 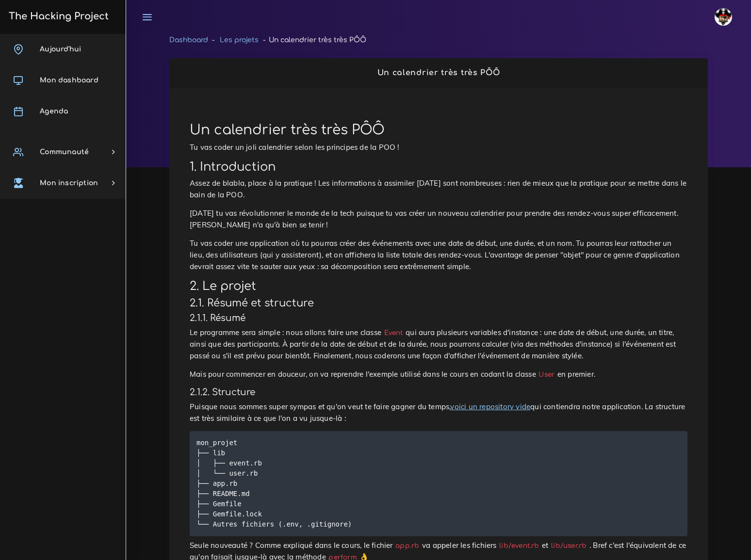 What do you see at coordinates (438, 412) in the screenshot?
I see `p: Puisque nous sommes super sympas et qu'on veut te faire gagner du temps, qui contiendra notre app...` at bounding box center [438, 412].